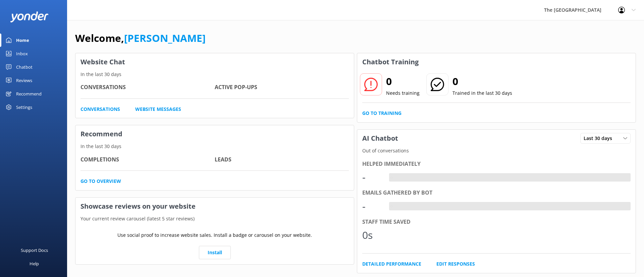  I want to click on div: Staff time saved, so click(496, 222).